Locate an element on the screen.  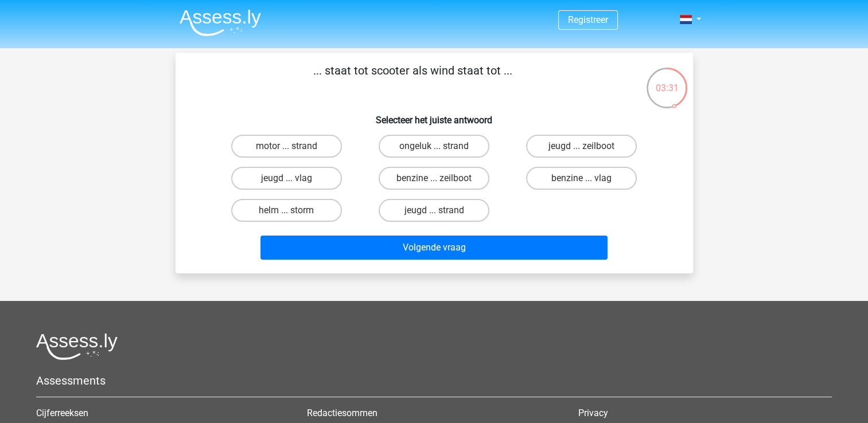
label: helm ... storm is located at coordinates (286, 211).